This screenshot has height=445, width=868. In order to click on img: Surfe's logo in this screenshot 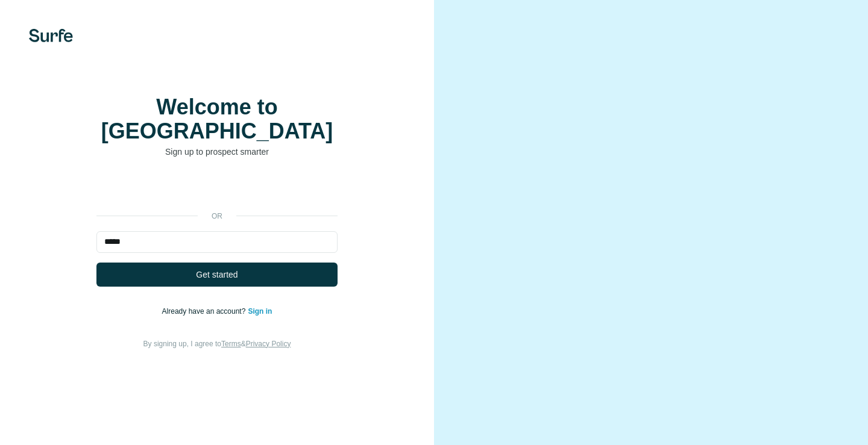, I will do `click(50, 36)`.